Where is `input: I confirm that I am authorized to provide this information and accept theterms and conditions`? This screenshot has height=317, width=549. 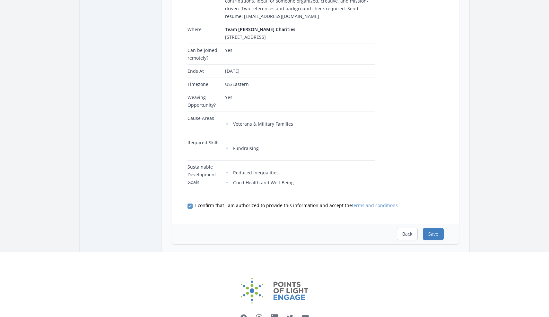 input: I confirm that I am authorized to provide this information and accept theterms and conditions is located at coordinates (190, 206).